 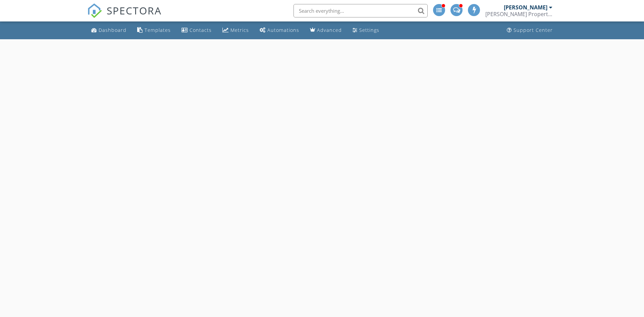 What do you see at coordinates (366, 30) in the screenshot?
I see `a: Settings` at bounding box center [366, 30].